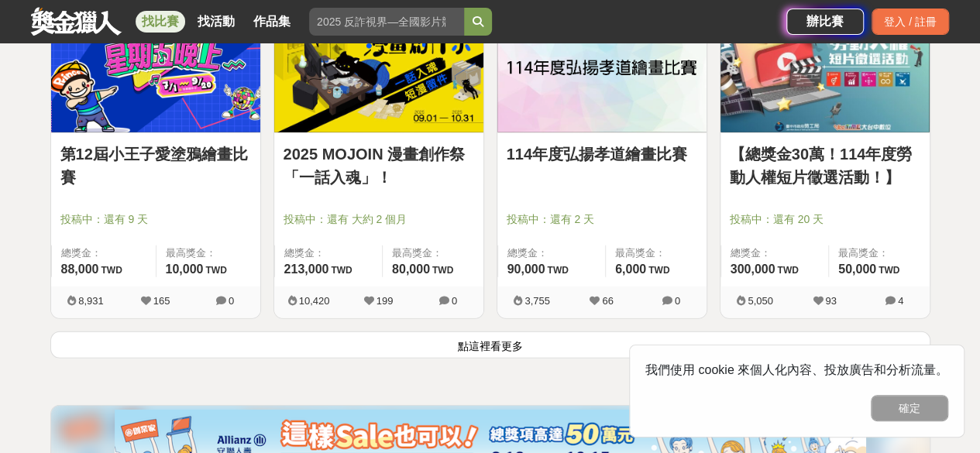 This screenshot has height=453, width=980. I want to click on span: 4, so click(900, 300).